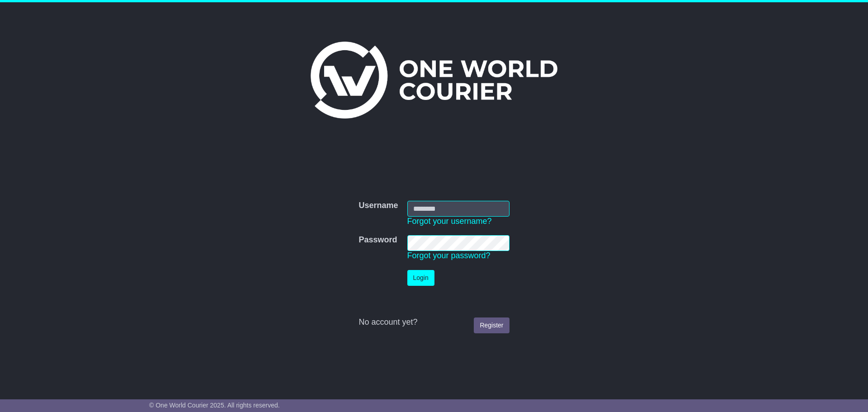 The width and height of the screenshot is (868, 412). I want to click on label: Password, so click(378, 240).